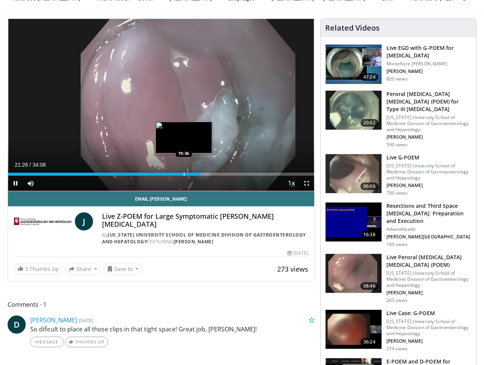 Image resolution: width=484 pixels, height=365 pixels. I want to click on span: 08:46, so click(369, 286).